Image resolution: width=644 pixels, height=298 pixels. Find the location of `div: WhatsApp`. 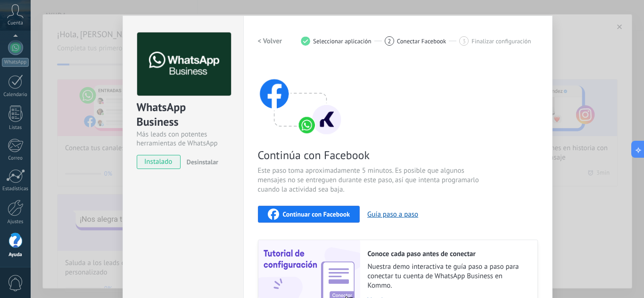

div: WhatsApp is located at coordinates (15, 62).